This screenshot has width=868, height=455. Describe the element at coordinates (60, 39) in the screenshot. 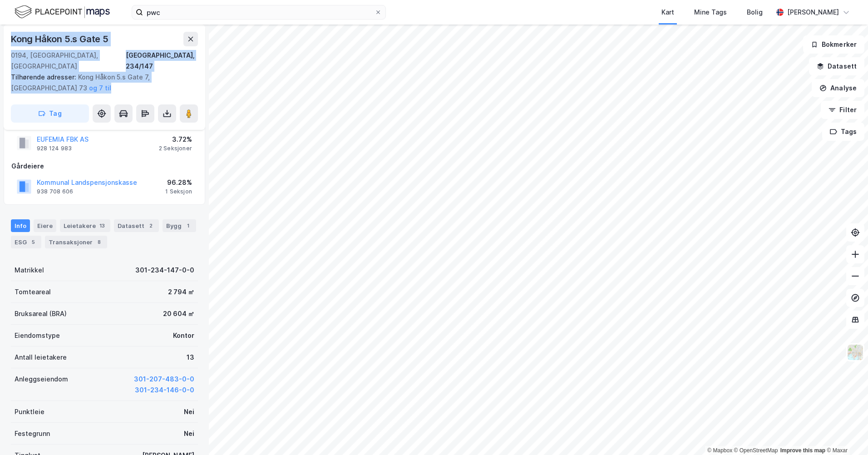

I see `div: Kong Håkon 5.s Gate 5` at that location.